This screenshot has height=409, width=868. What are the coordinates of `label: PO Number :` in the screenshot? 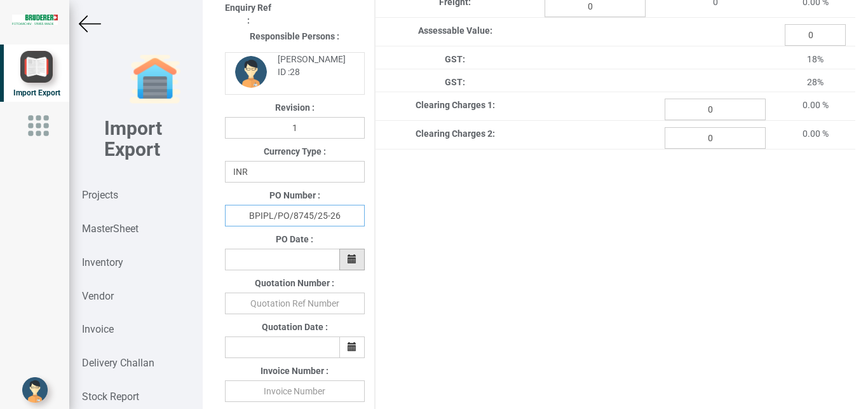 It's located at (294, 195).